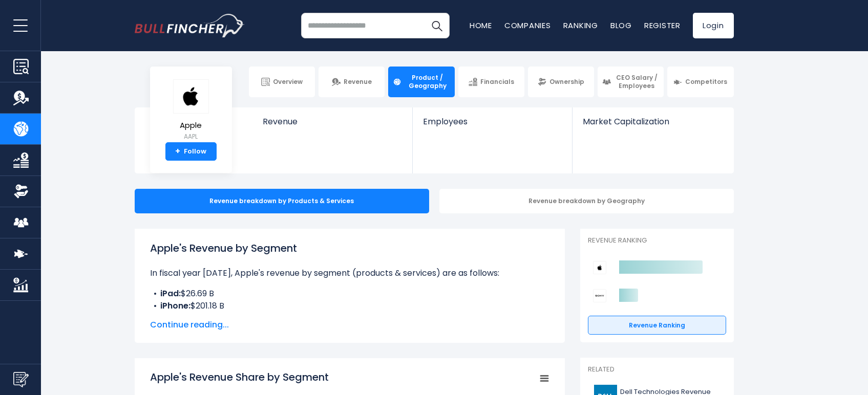  Describe the element at coordinates (191, 152) in the screenshot. I see `a: +Follow` at that location.